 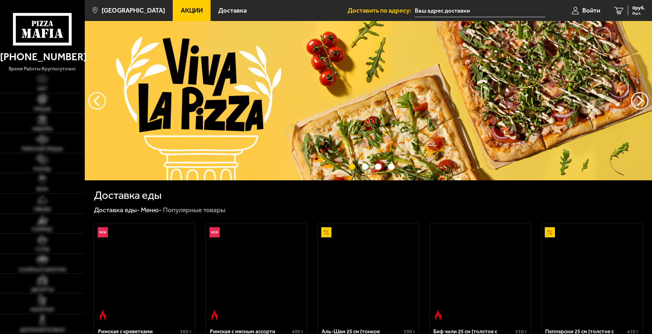 I want to click on span: Напитки, so click(x=42, y=310).